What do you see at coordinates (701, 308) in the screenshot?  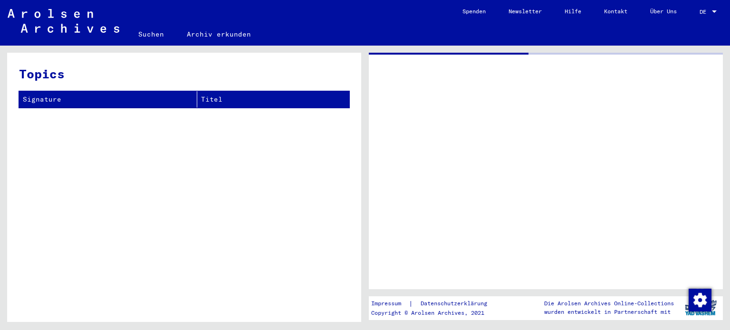 I see `img: yv_logo.png` at bounding box center [701, 308].